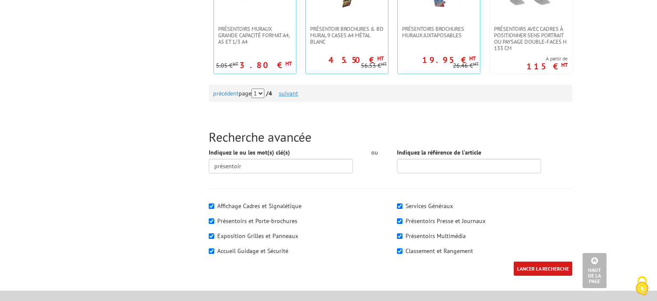  Describe the element at coordinates (400, 251) in the screenshot. I see `input: Classement et Rangement` at that location.